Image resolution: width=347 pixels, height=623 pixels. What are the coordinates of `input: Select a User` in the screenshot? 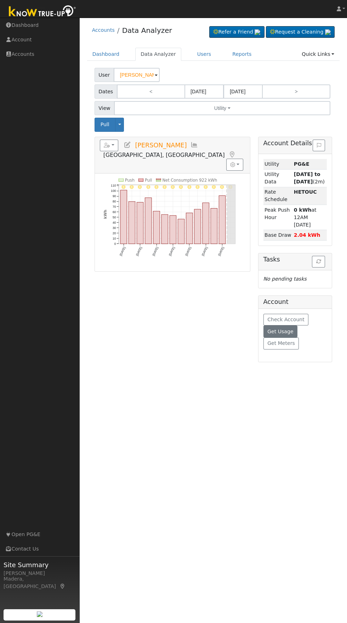 It's located at (136, 75).